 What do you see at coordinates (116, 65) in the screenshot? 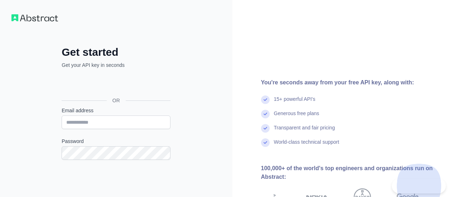
I see `p: Get your API key in seconds` at bounding box center [116, 65].